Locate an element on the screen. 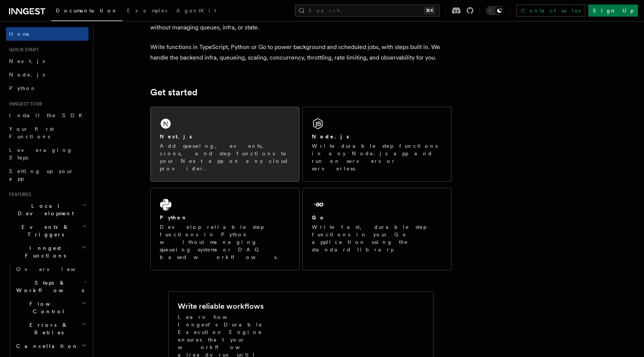  span: Documentation is located at coordinates (87, 11).